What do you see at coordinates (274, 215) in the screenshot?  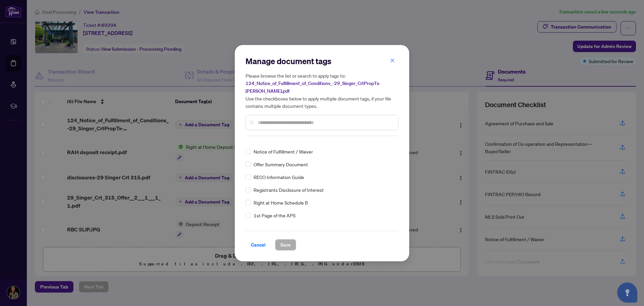 I see `span: 1st Page of the APS` at bounding box center [274, 215].